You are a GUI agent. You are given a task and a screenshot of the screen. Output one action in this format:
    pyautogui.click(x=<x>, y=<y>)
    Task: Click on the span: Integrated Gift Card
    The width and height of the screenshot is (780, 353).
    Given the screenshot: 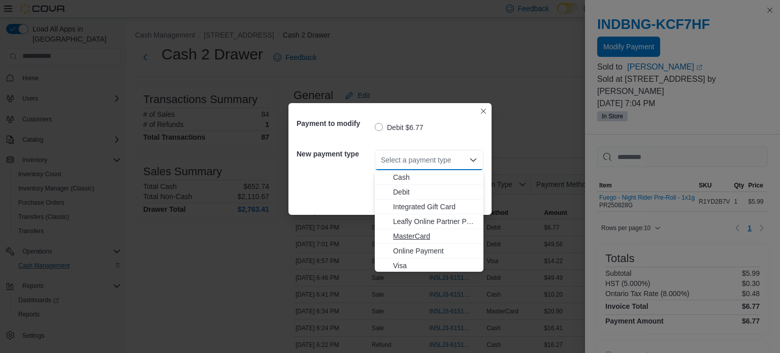 What is the action you would take?
    pyautogui.click(x=435, y=207)
    